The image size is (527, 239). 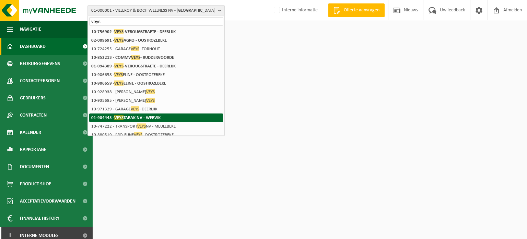 What do you see at coordinates (156, 49) in the screenshot?
I see `li: 10-724255 - GARAGE - TORHOUT` at bounding box center [156, 49].